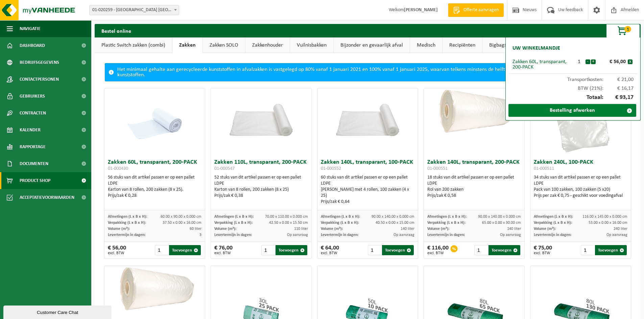 This screenshot has width=644, height=319. What do you see at coordinates (301, 229) in the screenshot?
I see `span: 110 liter` at bounding box center [301, 229].